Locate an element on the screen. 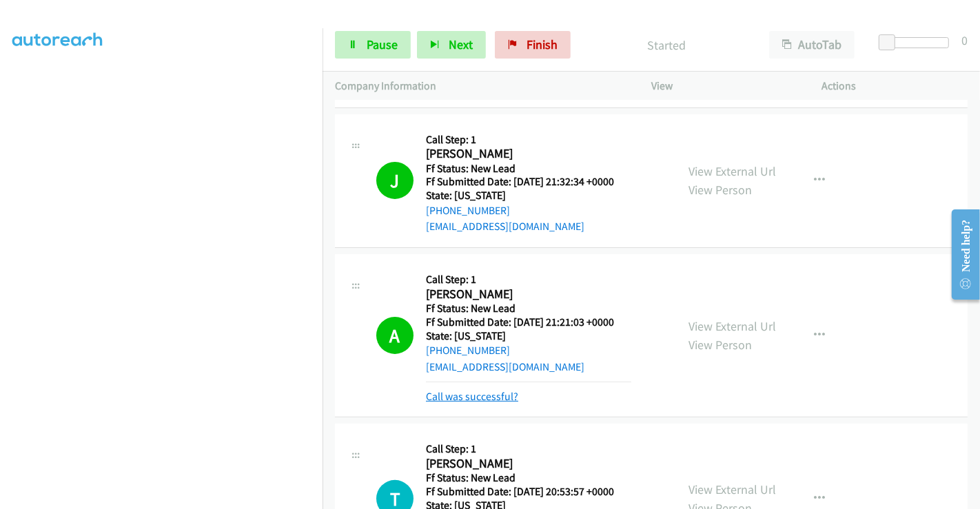  p: Started is located at coordinates (667, 45).